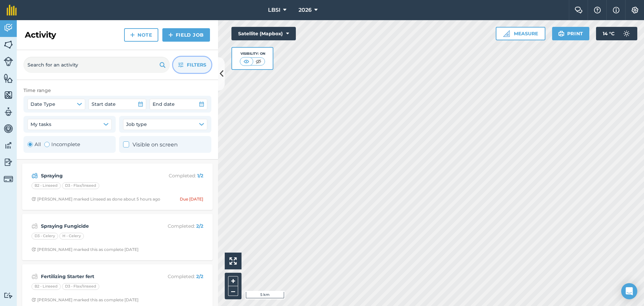  Describe the element at coordinates (117, 187) in the screenshot. I see `a: SprayingCompleted: 1/2B2 - LinseedD3 - Flax/linseedClock with arrow pointing clockwise[PERSON_NAM...` at that location.